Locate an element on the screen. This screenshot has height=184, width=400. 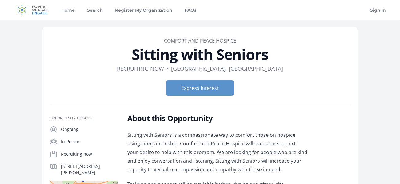
h2: About this Opportunity is located at coordinates (217, 118).